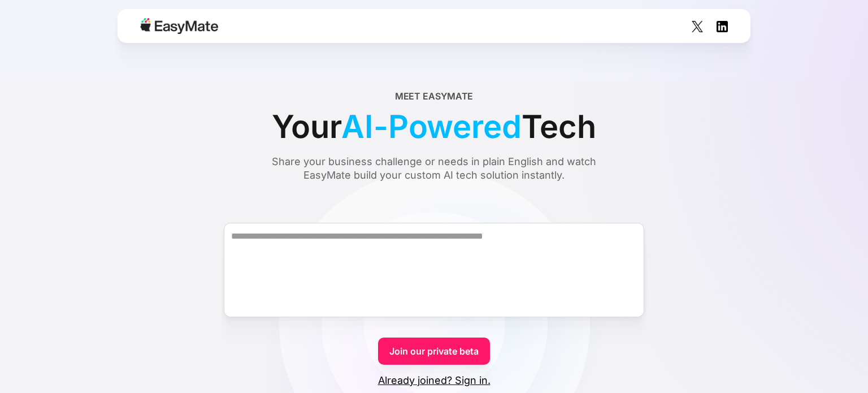 This screenshot has width=868, height=393. What do you see at coordinates (433, 127) in the screenshot?
I see `div: Your` at bounding box center [433, 127].